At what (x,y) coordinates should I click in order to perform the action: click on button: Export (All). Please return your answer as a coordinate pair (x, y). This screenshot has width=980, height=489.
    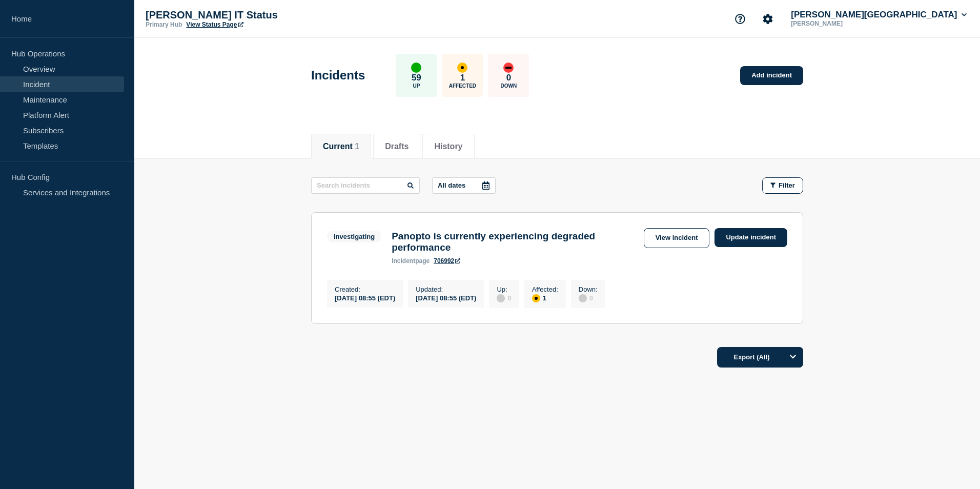
    Looking at the image, I should click on (760, 357).